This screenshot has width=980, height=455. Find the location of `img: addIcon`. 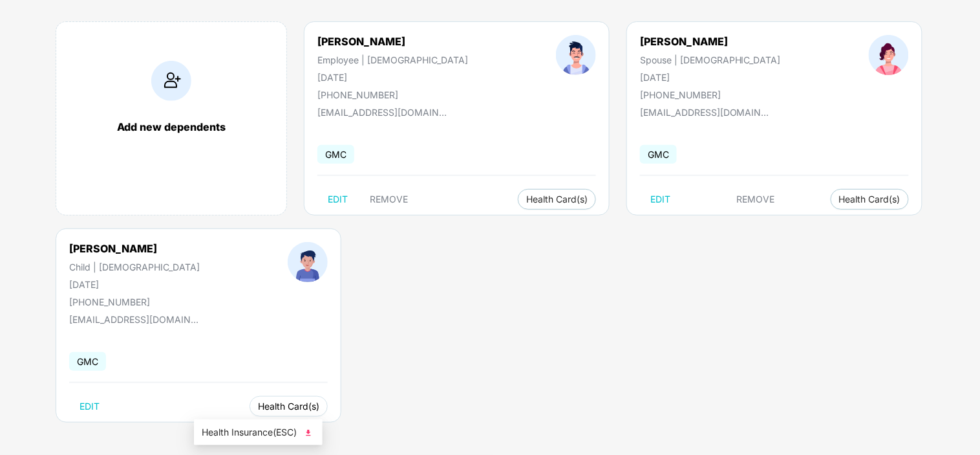

img: addIcon is located at coordinates (171, 81).